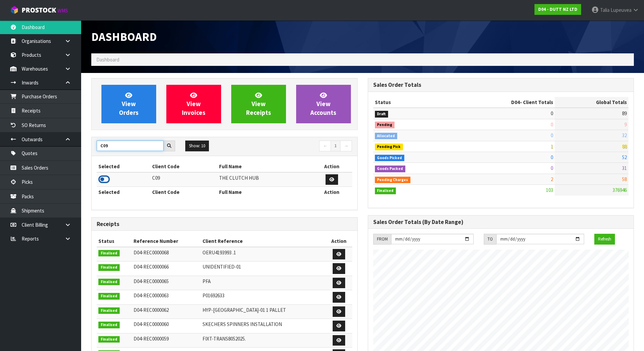 The width and height of the screenshot is (644, 351). What do you see at coordinates (184, 179) in the screenshot?
I see `td: C09` at bounding box center [184, 179].